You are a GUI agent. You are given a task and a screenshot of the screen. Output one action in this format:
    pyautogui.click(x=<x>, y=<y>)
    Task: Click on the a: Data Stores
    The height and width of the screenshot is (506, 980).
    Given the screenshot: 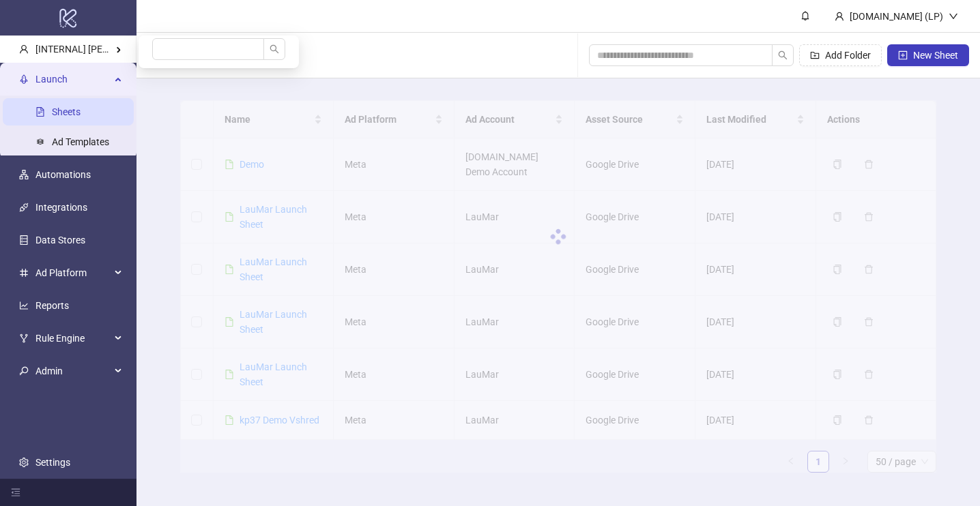 What is the action you would take?
    pyautogui.click(x=60, y=240)
    